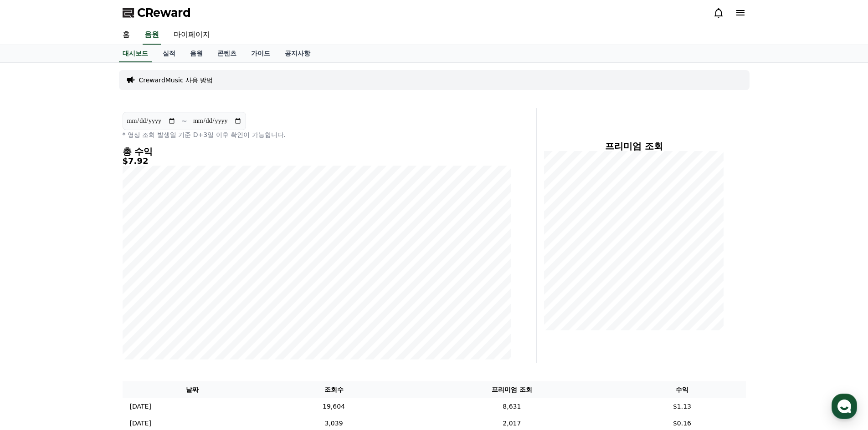 The height and width of the screenshot is (430, 868). I want to click on p: CrewardMusic 사용 방법, so click(176, 80).